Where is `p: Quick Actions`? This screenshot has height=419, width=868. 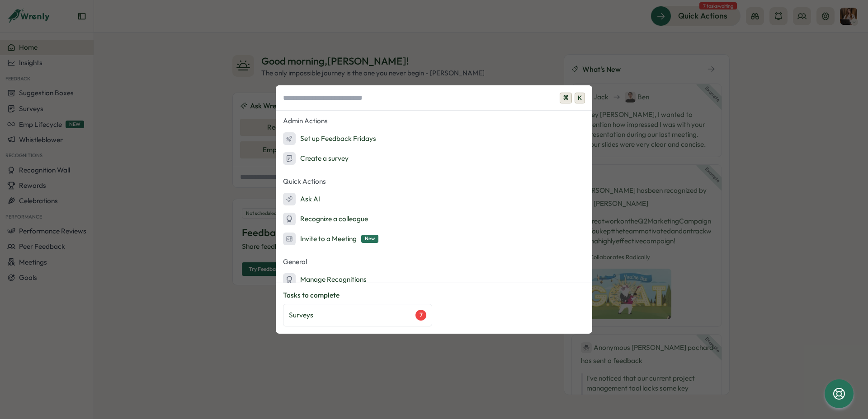
p: Quick Actions is located at coordinates (434, 182).